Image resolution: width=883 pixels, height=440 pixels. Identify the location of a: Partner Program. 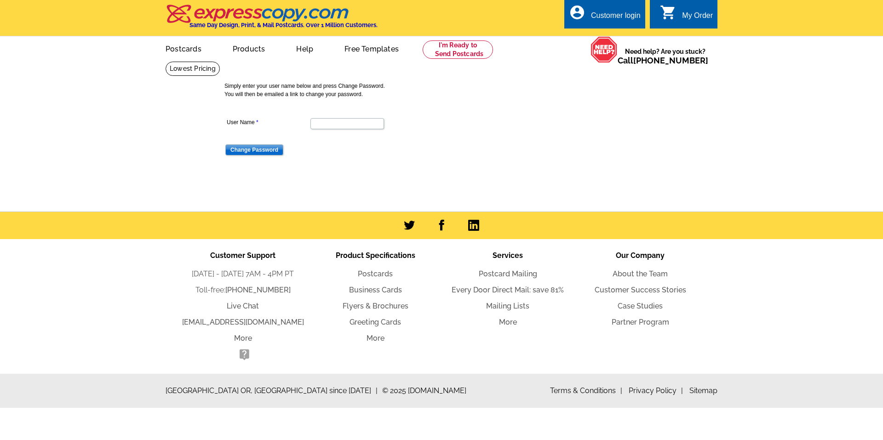
(640, 322).